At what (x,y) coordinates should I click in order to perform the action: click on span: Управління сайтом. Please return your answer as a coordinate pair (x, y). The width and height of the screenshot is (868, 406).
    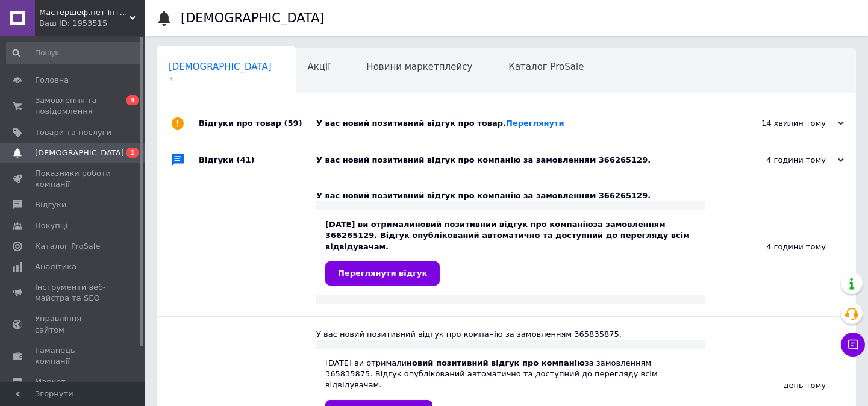
    Looking at the image, I should click on (73, 324).